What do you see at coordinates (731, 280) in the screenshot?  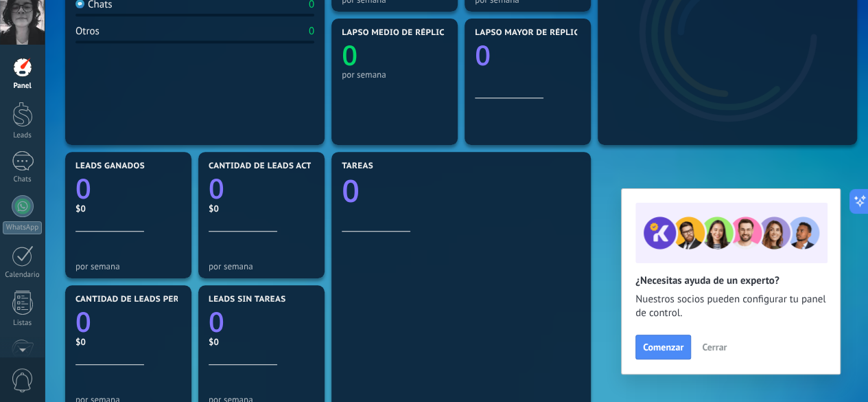 I see `h2: ¿Necesitas ayuda de un experto?` at bounding box center [731, 280].